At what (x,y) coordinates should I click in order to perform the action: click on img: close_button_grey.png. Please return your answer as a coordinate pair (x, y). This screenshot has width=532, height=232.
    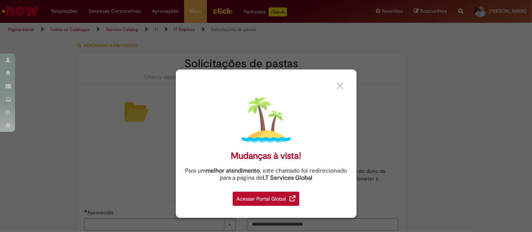
    Looking at the image, I should click on (340, 86).